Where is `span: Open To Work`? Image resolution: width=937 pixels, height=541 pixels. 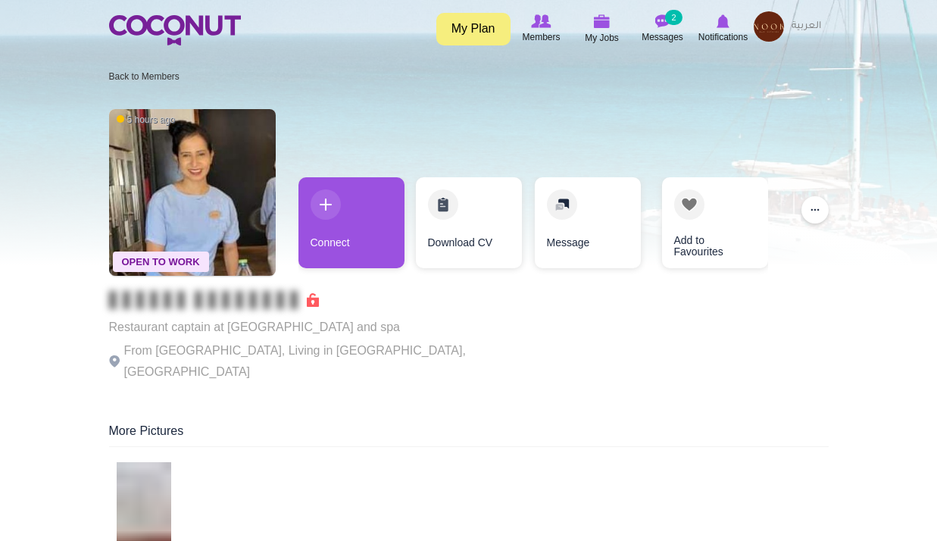
span: Open To Work is located at coordinates (161, 261).